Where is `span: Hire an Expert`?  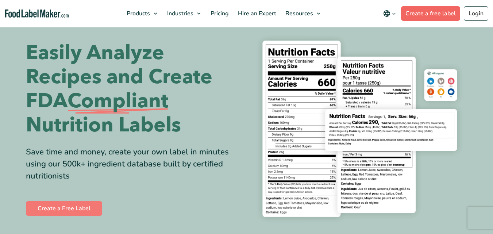 span: Hire an Expert is located at coordinates (256, 14).